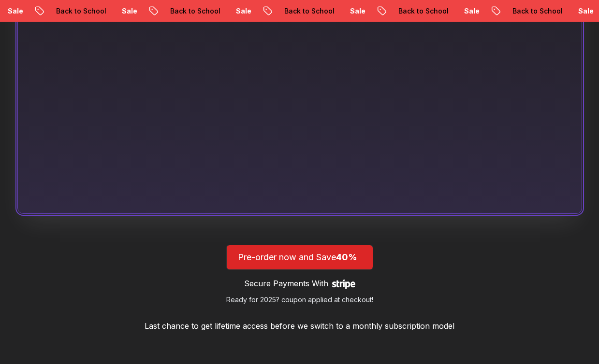  Describe the element at coordinates (286, 284) in the screenshot. I see `p: Secure Payments With` at that location.